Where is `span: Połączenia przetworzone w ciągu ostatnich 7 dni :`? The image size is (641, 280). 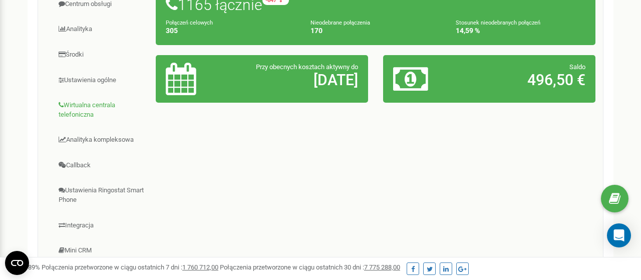 span: Połączenia przetworzone w ciągu ostatnich 7 dni : is located at coordinates (130, 267).